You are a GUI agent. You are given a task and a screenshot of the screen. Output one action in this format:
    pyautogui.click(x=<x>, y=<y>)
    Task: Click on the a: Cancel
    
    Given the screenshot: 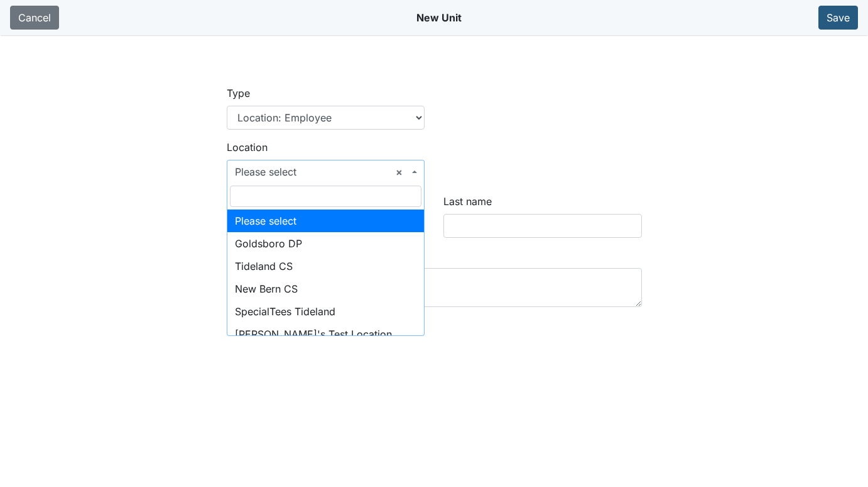 What is the action you would take?
    pyautogui.click(x=34, y=18)
    